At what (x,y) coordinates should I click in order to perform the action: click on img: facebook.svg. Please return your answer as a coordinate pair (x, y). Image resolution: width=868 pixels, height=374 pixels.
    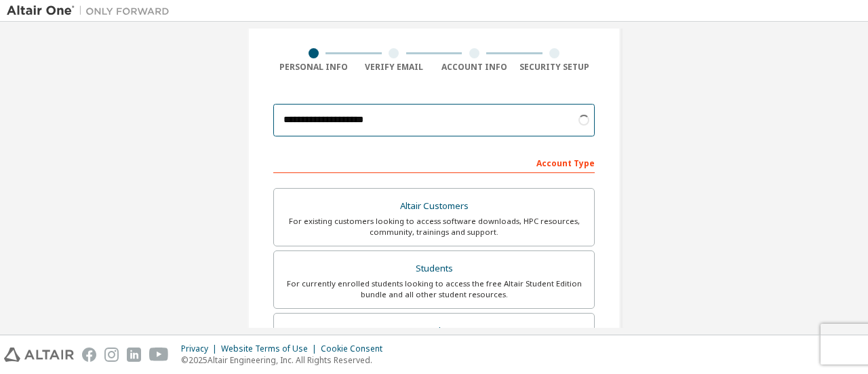
    Looking at the image, I should click on (89, 354).